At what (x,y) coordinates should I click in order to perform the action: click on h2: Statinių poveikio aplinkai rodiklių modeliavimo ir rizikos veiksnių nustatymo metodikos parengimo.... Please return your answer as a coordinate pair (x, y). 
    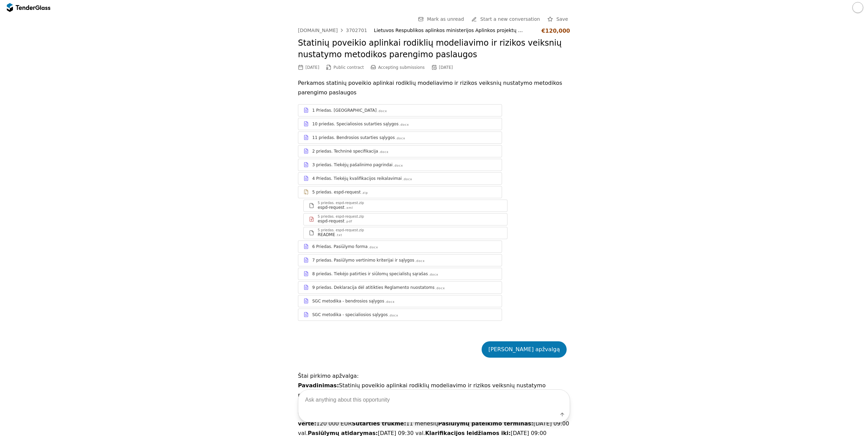
    Looking at the image, I should click on (434, 49).